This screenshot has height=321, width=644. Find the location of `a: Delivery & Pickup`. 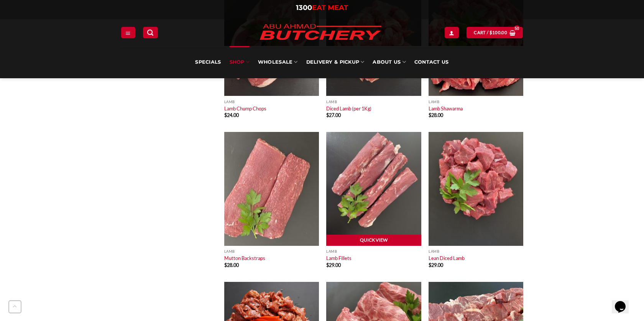

a: Delivery & Pickup is located at coordinates (335, 62).